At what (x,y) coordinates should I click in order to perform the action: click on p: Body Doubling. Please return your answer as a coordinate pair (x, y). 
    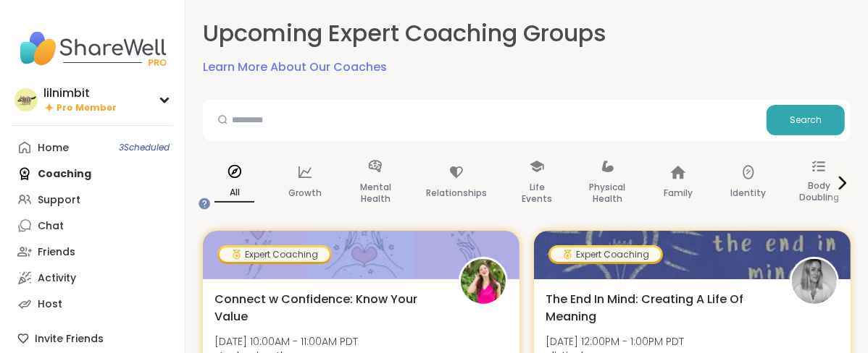
    Looking at the image, I should click on (818, 192).